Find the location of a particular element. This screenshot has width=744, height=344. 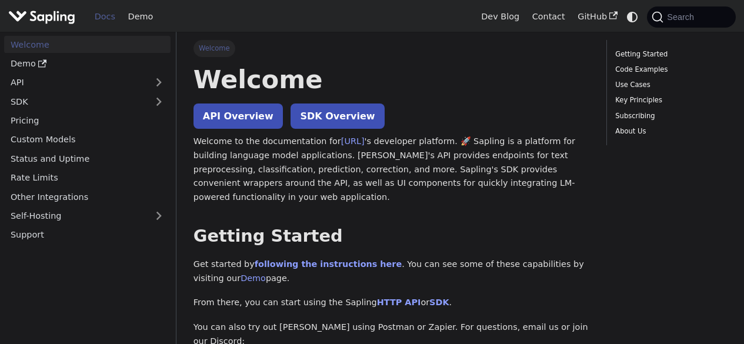

button: Search (Command+K) is located at coordinates (691, 17).